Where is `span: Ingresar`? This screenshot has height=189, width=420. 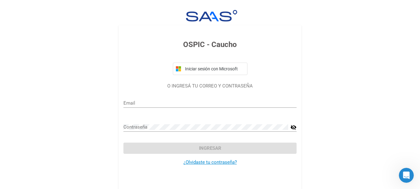
span: Ingresar is located at coordinates (210, 148).